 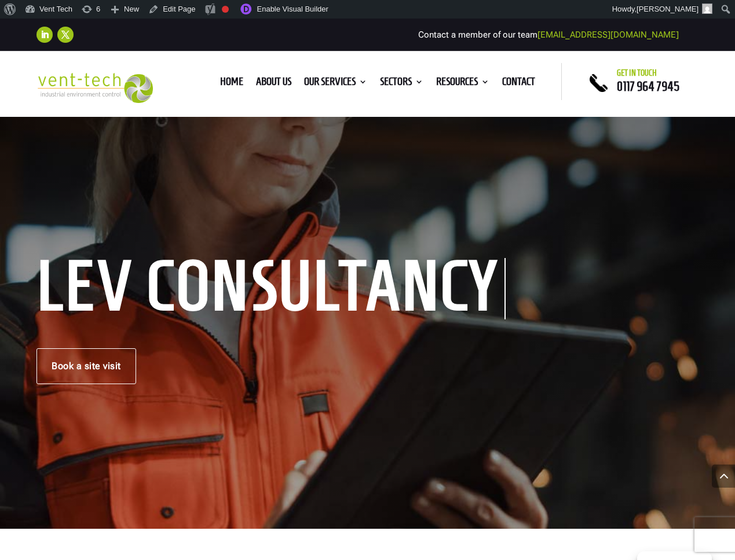 What do you see at coordinates (44, 35) in the screenshot?
I see `a: Follow on LinkedIn` at bounding box center [44, 35].